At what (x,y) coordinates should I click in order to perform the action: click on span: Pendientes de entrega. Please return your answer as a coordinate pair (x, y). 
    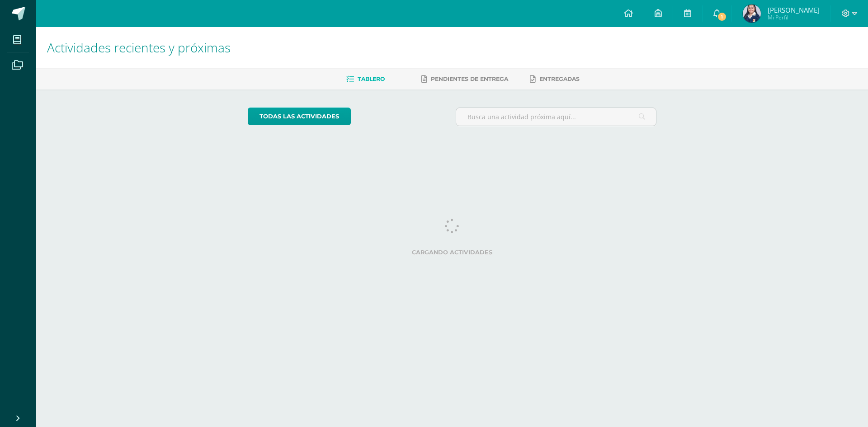
    Looking at the image, I should click on (469, 78).